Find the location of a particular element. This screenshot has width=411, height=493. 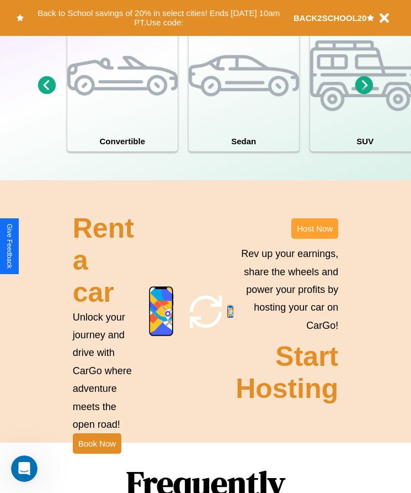

button: Book Now is located at coordinates (97, 443).